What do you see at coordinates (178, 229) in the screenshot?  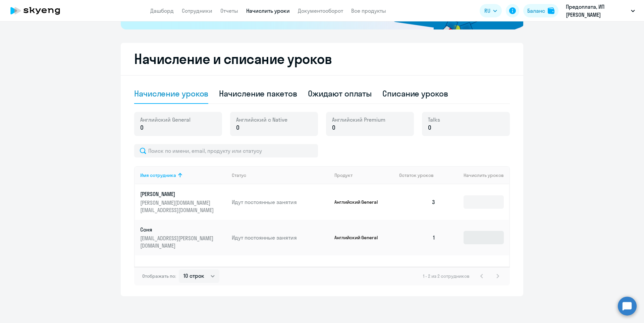 I see `p: Соня` at bounding box center [178, 229].